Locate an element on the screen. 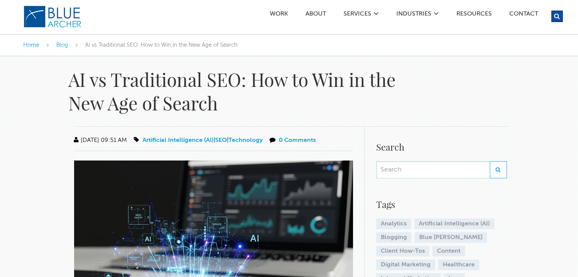 The image size is (578, 277). a: Blog is located at coordinates (62, 45).